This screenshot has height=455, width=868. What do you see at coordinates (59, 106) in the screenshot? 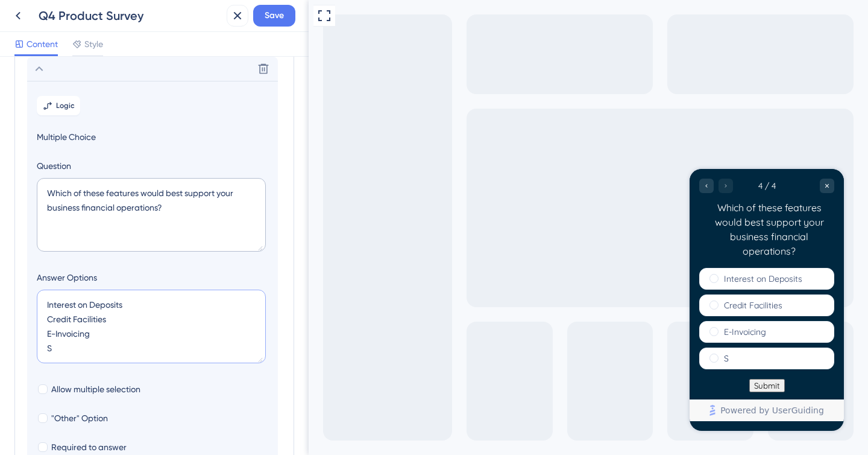
I see `button: Logic` at bounding box center [59, 106].